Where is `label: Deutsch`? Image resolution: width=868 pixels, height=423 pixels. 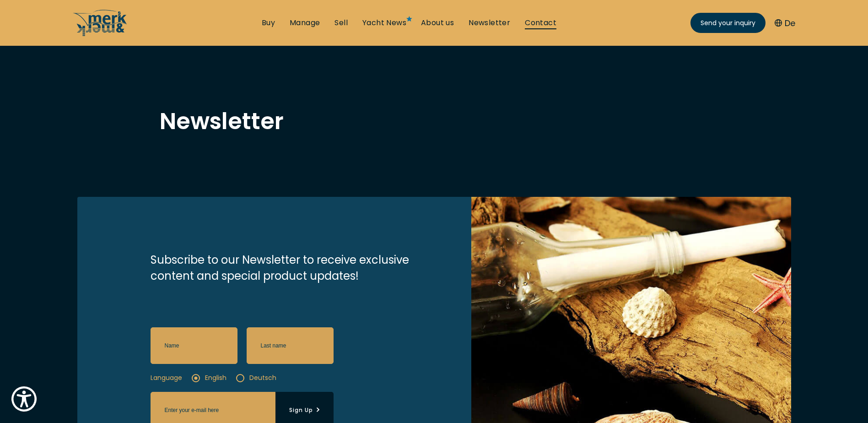 label: Deutsch is located at coordinates (256, 378).